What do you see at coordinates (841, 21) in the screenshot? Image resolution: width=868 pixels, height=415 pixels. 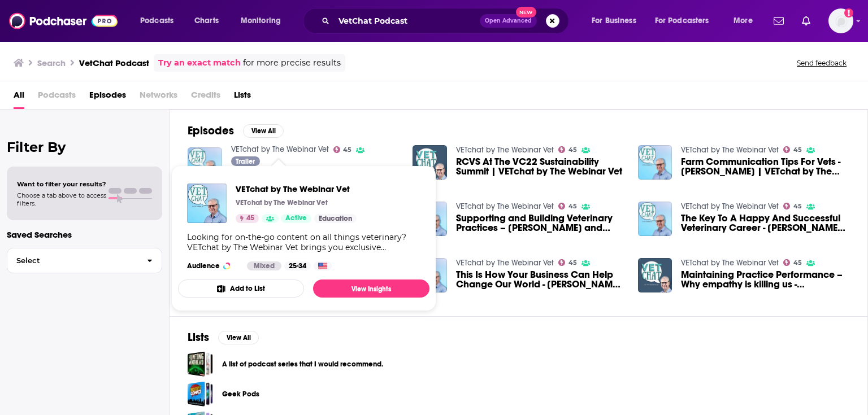 I see `span: Logged in as rpearson` at bounding box center [841, 21].